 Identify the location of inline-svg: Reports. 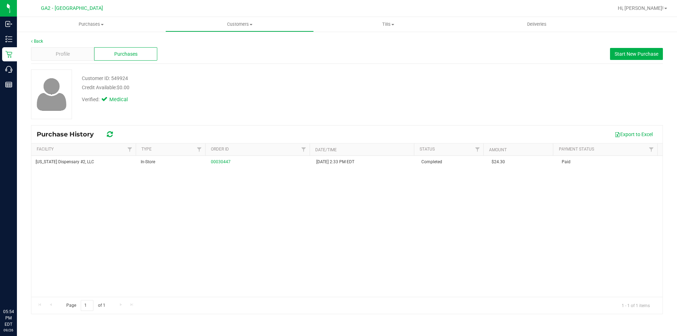
(9, 85).